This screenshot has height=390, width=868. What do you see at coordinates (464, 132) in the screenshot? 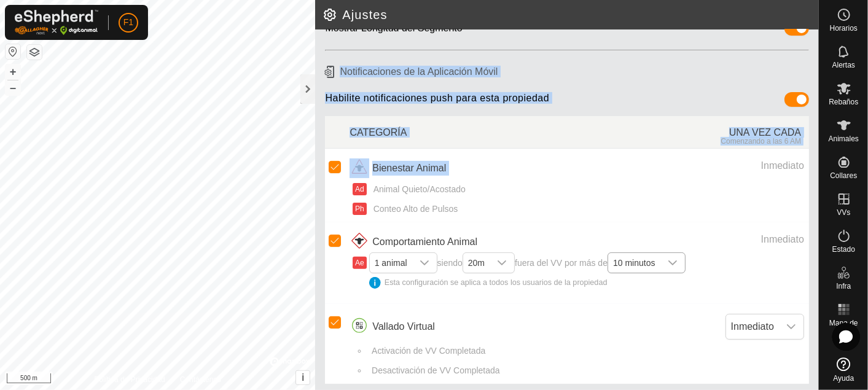
I see `div: CATEGORÍA` at bounding box center [464, 132].